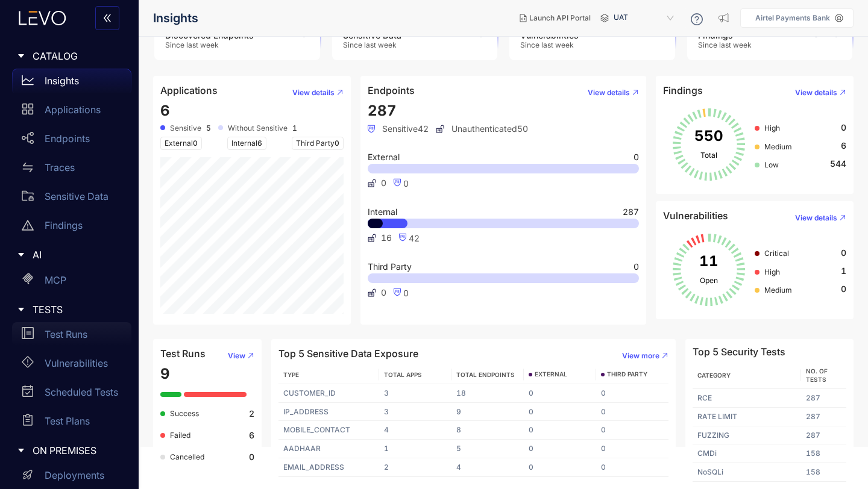 The height and width of the screenshot is (489, 868). I want to click on a: Sensitive Data, so click(72, 199).